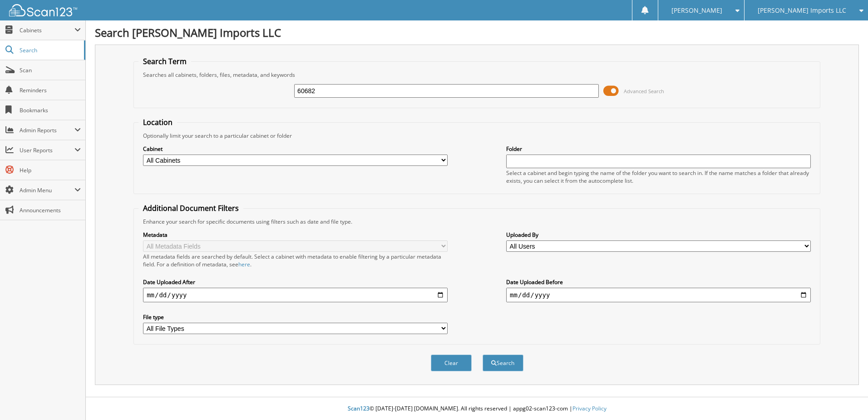 The height and width of the screenshot is (420, 868). I want to click on span: User Reports, so click(47, 150).